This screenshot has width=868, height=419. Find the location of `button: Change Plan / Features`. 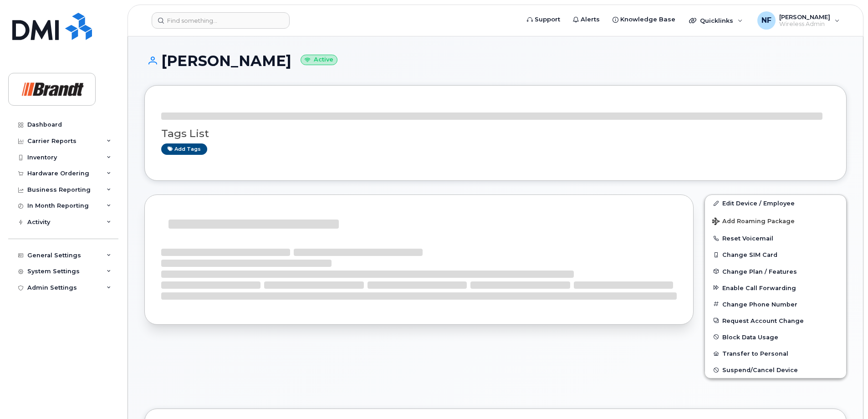

button: Change Plan / Features is located at coordinates (776, 271).